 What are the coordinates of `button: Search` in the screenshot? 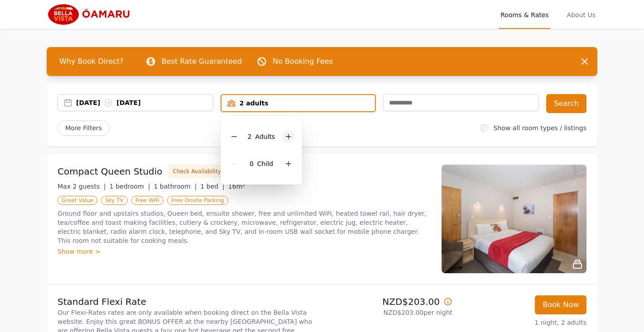 It's located at (566, 104).